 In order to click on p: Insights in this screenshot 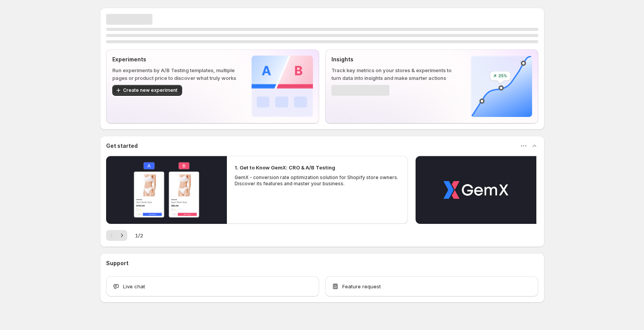, I will do `click(395, 59)`.